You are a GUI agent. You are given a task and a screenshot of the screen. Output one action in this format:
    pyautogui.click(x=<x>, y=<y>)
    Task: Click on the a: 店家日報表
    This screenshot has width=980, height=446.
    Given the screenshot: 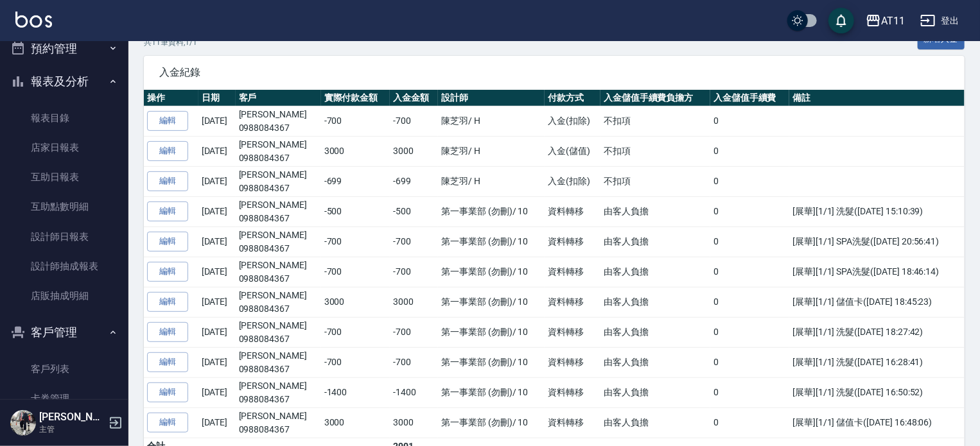 What is the action you would take?
    pyautogui.click(x=64, y=147)
    